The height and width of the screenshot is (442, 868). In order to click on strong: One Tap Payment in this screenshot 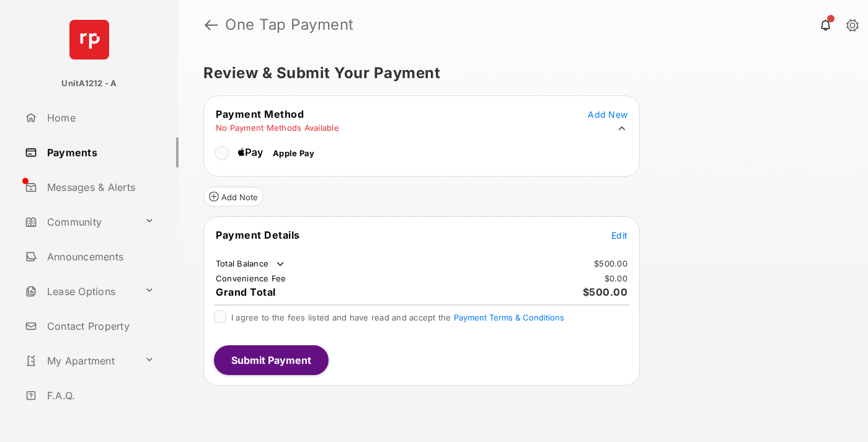, I will do `click(289, 25)`.